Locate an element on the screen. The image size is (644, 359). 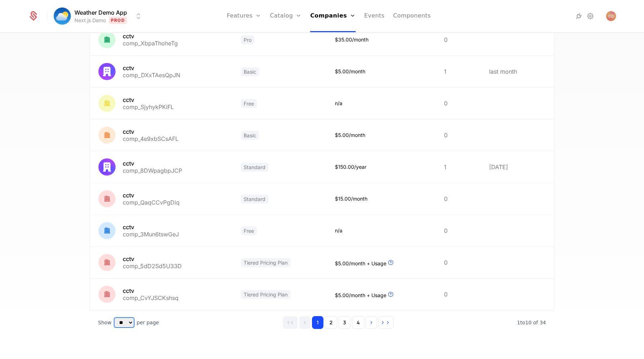
button: Go to last page is located at coordinates (386, 323).